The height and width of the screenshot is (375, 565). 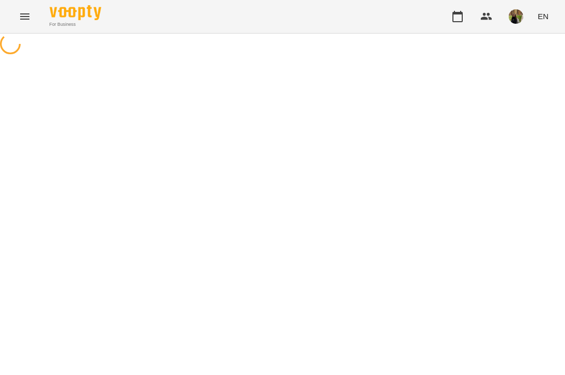 What do you see at coordinates (543, 16) in the screenshot?
I see `span: EN` at bounding box center [543, 16].